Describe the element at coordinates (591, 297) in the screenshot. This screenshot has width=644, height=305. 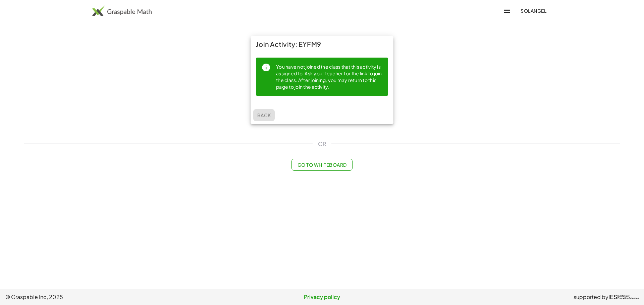
I see `span: supported by` at that location.